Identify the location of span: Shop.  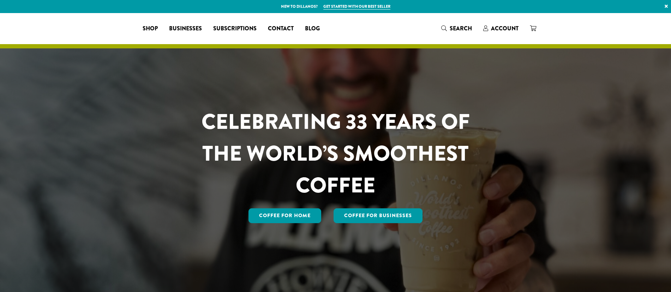
(150, 29).